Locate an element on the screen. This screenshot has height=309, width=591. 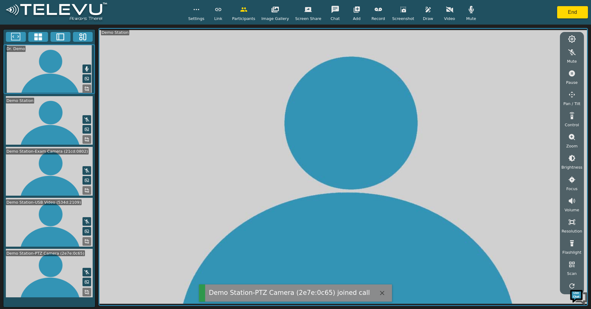
span: Chat is located at coordinates (335, 18).